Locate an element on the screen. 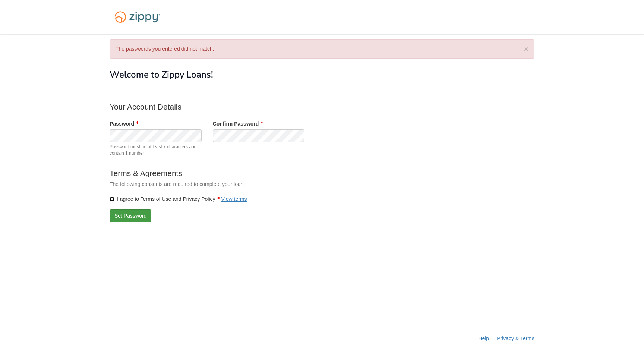 This screenshot has width=644, height=357. h1: Welcome to Zippy Loans! is located at coordinates (322, 74).